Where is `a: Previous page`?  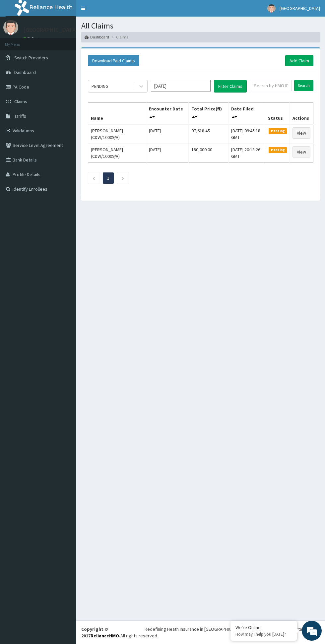
a: Previous page is located at coordinates (93, 178).